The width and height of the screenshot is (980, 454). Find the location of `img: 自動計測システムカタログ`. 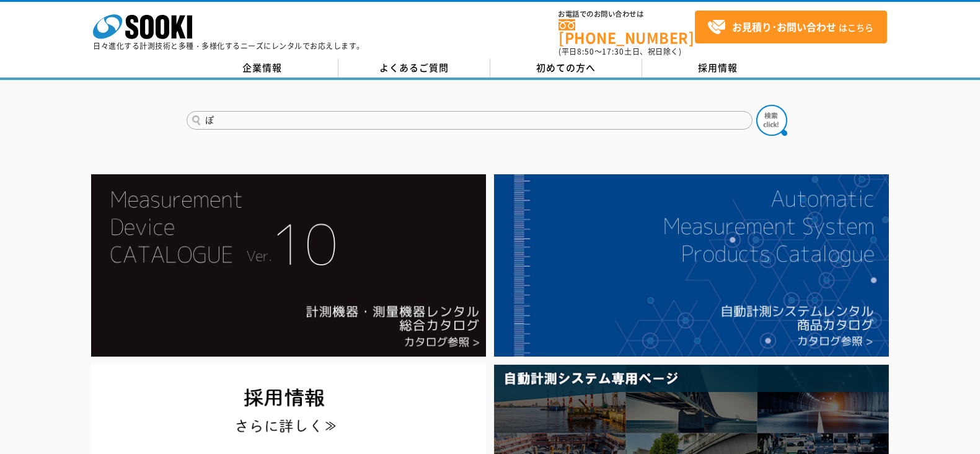

img: 自動計測システムカタログ is located at coordinates (691, 265).